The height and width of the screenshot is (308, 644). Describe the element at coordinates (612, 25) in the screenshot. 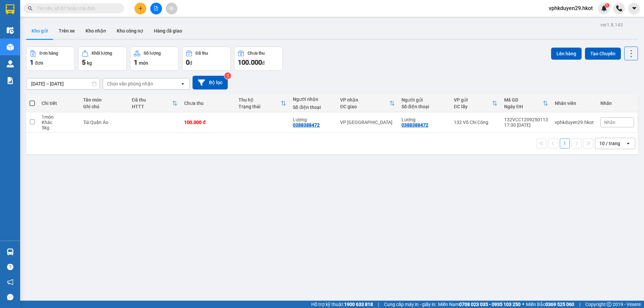

I see `div: ver 1.8.143` at that location.